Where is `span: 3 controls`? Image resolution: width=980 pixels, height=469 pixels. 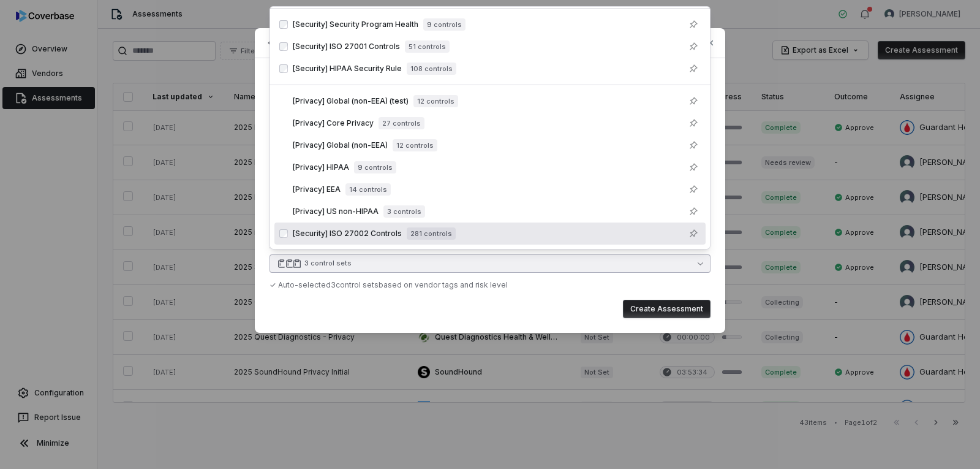
span: 3 controls is located at coordinates (404, 211).